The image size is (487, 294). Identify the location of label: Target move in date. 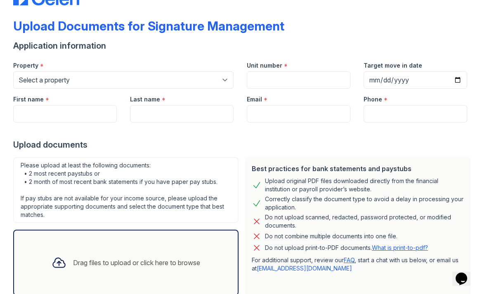
(393, 66).